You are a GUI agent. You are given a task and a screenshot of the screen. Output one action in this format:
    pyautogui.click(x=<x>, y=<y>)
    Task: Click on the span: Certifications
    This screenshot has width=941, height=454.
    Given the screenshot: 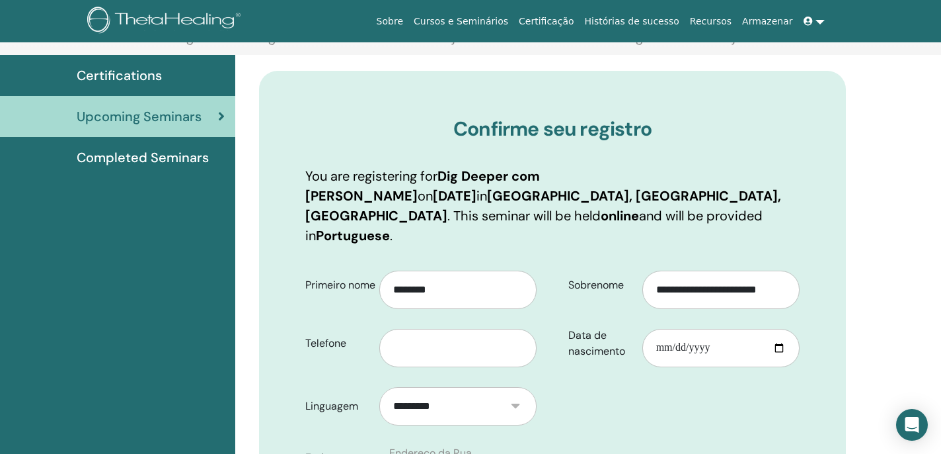 What is the action you would take?
    pyautogui.click(x=119, y=75)
    